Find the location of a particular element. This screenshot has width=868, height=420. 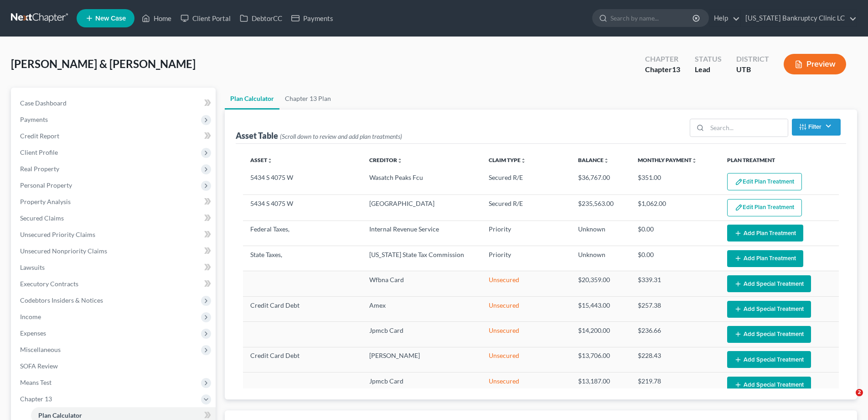

span: (Scroll down to review and add plan treatments) is located at coordinates (341, 136).